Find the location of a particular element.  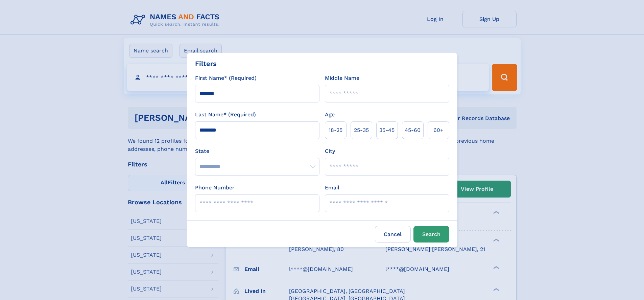

span: 18‑25 is located at coordinates (335, 130).